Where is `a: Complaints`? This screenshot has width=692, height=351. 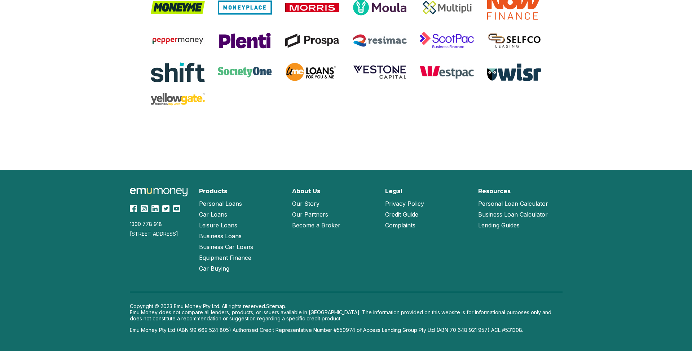 a: Complaints is located at coordinates (400, 225).